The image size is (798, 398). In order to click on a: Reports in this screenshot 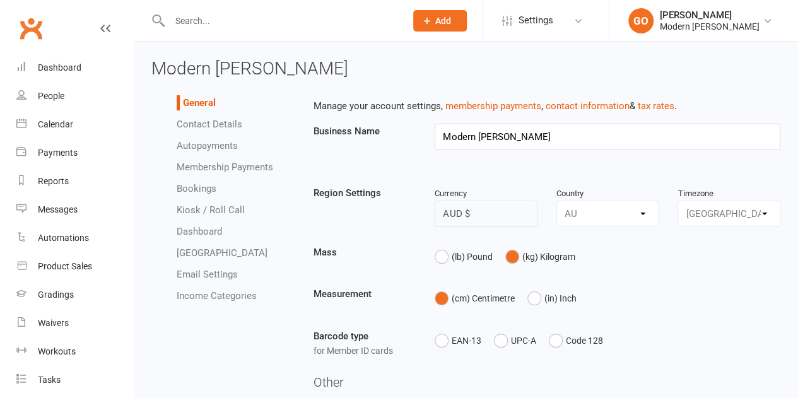, I will do `click(74, 181)`.